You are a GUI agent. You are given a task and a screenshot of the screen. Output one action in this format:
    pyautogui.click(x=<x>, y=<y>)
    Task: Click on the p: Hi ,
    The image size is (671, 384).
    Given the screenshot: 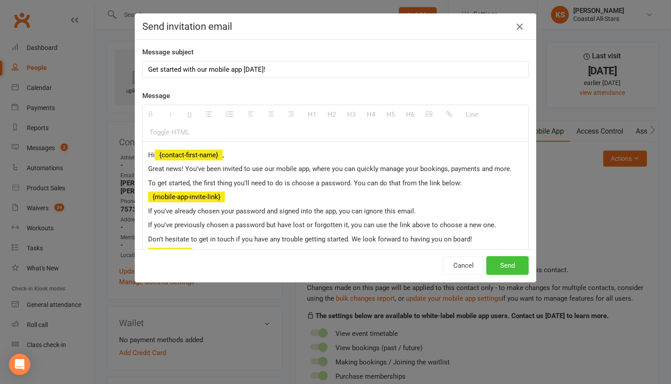 What is the action you would take?
    pyautogui.click(x=335, y=155)
    